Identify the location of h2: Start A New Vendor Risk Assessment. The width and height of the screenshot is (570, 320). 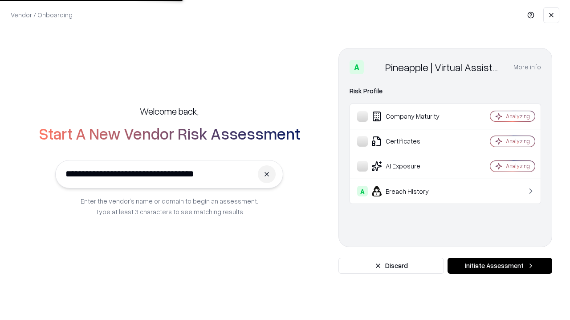
(169, 134).